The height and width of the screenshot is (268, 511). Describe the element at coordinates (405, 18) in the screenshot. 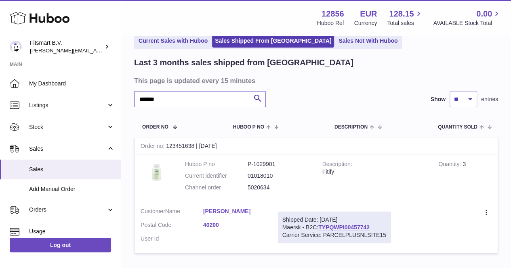

I see `a: 128.15 Total sales` at that location.